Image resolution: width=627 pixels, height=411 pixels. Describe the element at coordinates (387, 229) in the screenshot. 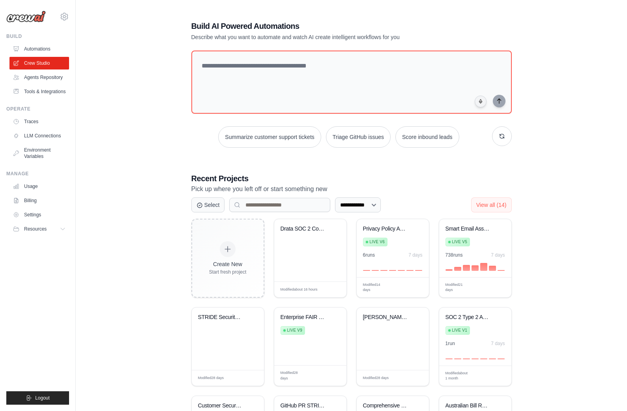

I see `div: Privacy Policy Analyzer` at that location.